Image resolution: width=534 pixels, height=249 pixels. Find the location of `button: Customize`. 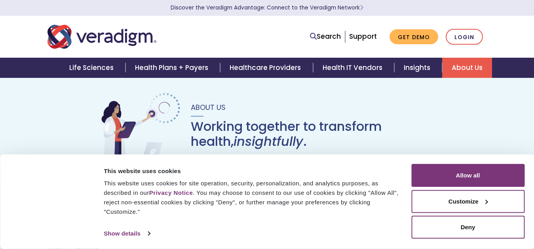

button: Customize is located at coordinates (468, 201).